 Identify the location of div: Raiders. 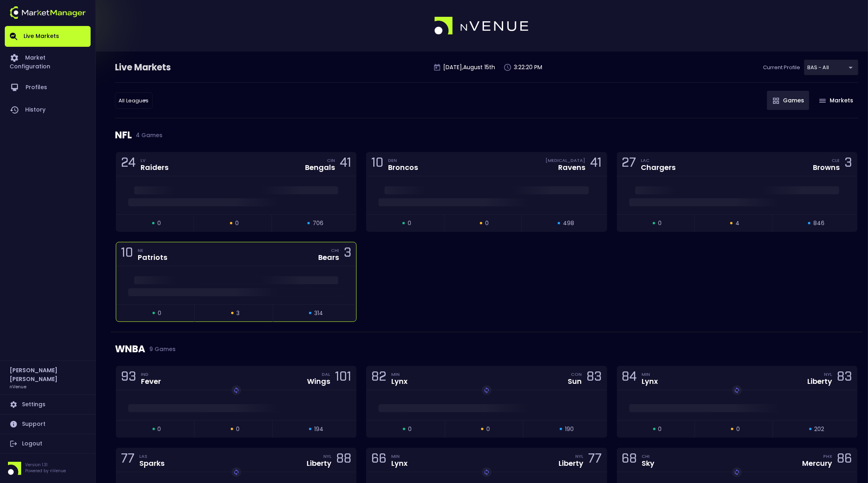
(155, 168).